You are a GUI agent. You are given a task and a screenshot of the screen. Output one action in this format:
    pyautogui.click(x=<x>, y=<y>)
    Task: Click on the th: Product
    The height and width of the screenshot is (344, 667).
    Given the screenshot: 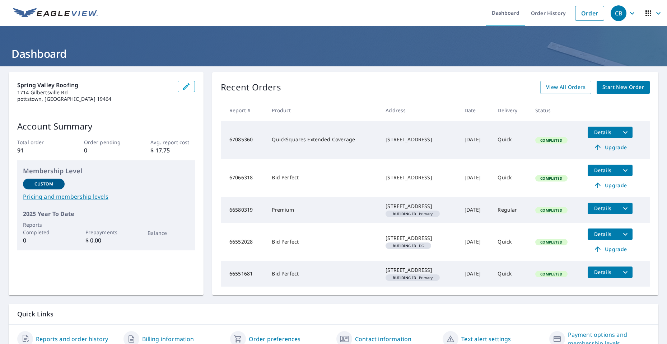 What is the action you would take?
    pyautogui.click(x=323, y=110)
    